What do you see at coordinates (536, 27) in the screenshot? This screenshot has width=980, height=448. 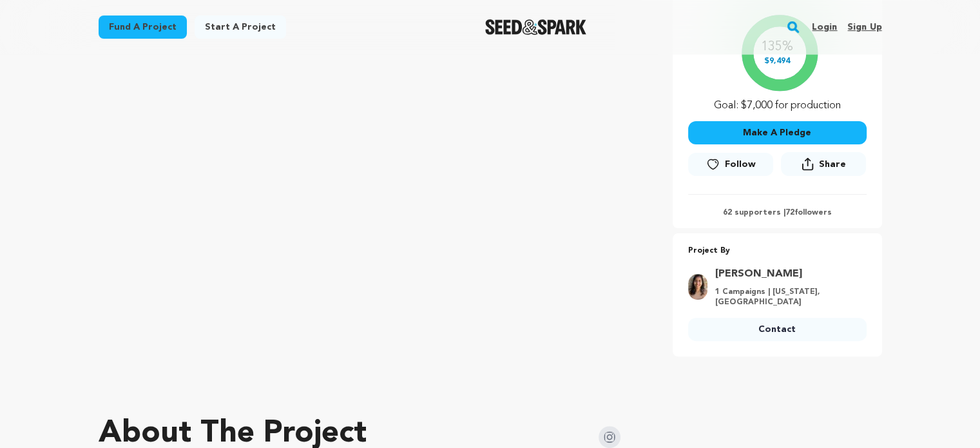 I see `a: Seed&Spark Homepage` at bounding box center [536, 27].